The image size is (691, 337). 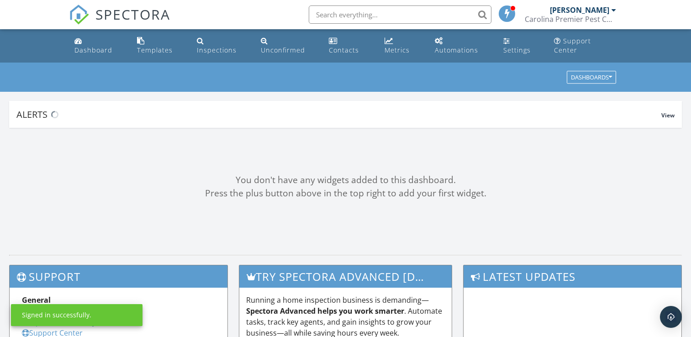 What do you see at coordinates (339, 114) in the screenshot?
I see `div: Alerts` at bounding box center [339, 114].